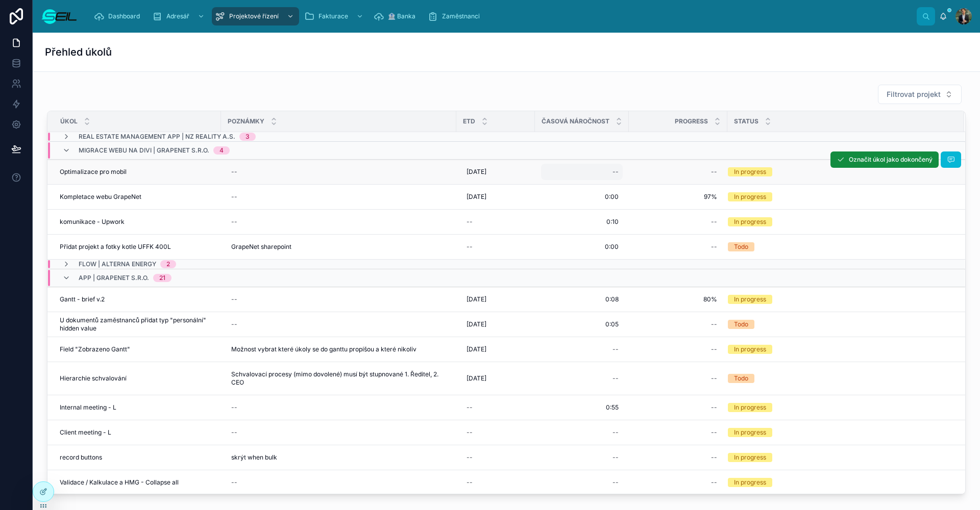 The width and height of the screenshot is (980, 510). I want to click on a: 0:10, so click(582, 222).